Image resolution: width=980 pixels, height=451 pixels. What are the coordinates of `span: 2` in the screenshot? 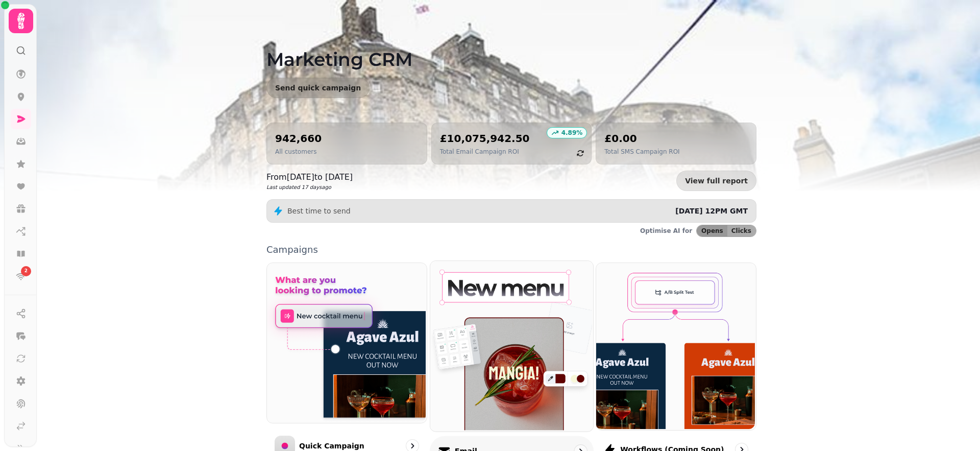 It's located at (26, 271).